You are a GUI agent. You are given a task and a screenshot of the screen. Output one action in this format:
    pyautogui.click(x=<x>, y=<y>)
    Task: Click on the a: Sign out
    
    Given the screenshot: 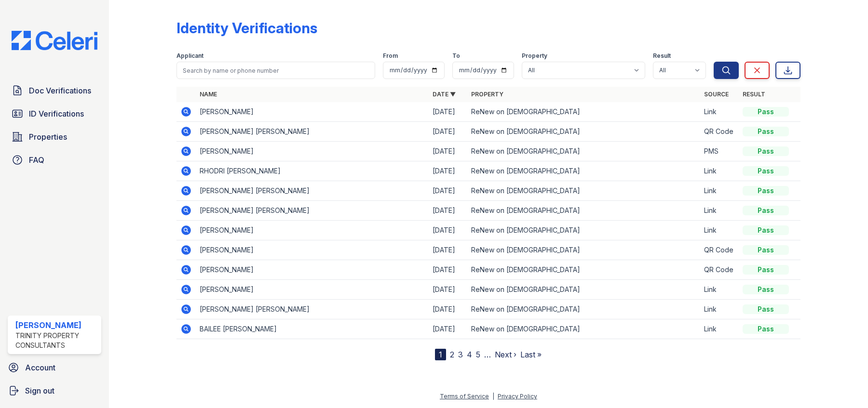 What is the action you would take?
    pyautogui.click(x=54, y=391)
    